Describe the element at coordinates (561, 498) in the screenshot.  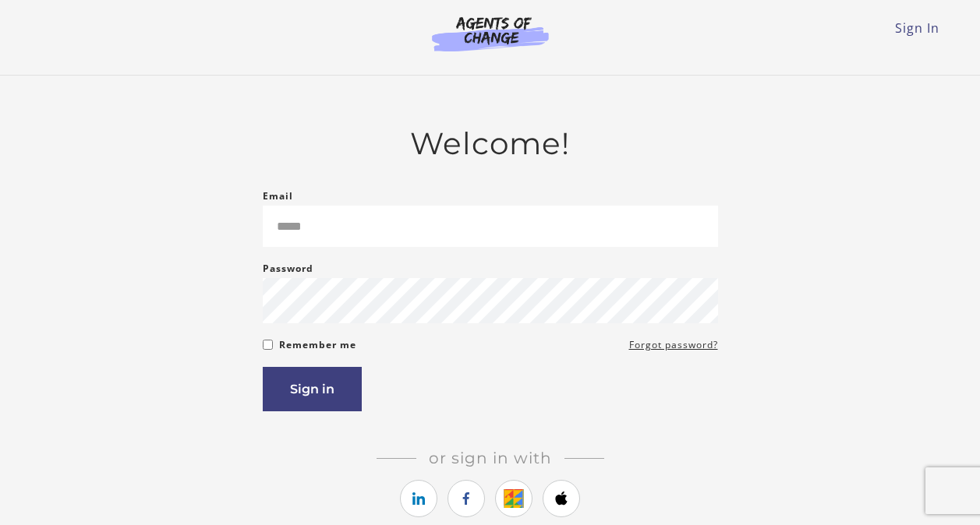
I see `a: https://courses.thinkific.com/users/auth/apple?ss%5Breferral%5D=&ss%5Buser_return_to%5D=&ss%5Bvis...` at that location.